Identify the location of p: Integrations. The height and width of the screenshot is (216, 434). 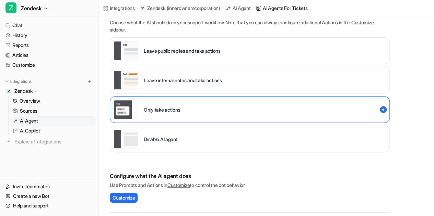
(21, 82).